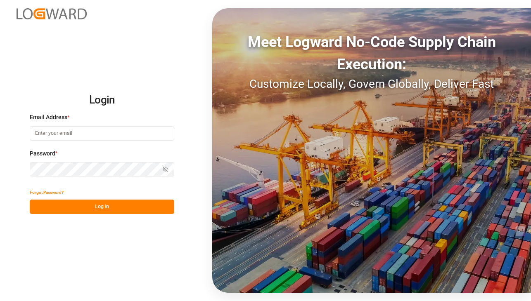 Image resolution: width=531 pixels, height=301 pixels. Describe the element at coordinates (52, 14) in the screenshot. I see `img: Logward_new_orange.png` at that location.